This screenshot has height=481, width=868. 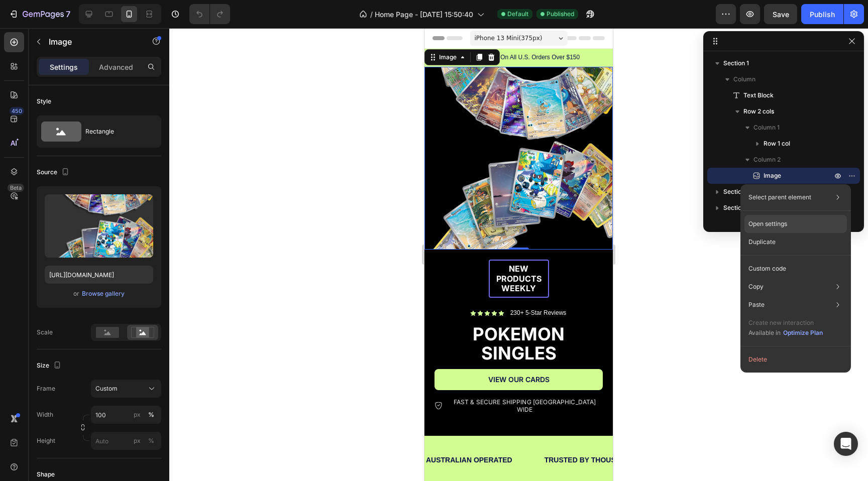 What do you see at coordinates (114, 286) in the screenshot?
I see `p: 230+ 5-Star Reviews` at bounding box center [114, 286].